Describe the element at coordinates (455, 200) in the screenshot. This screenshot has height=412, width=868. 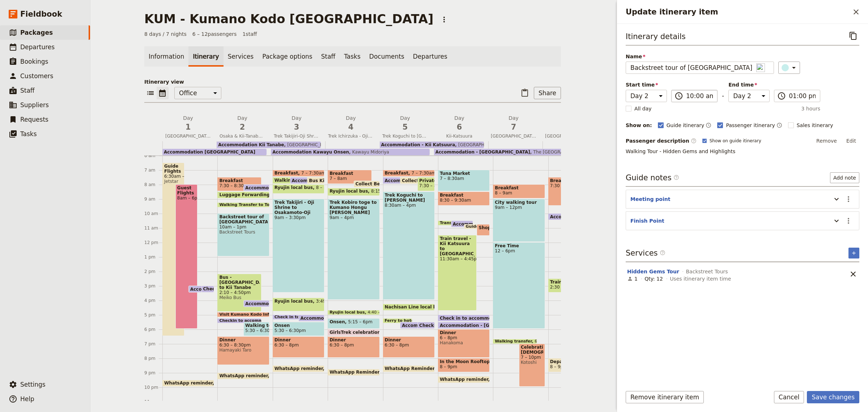
I see `span: 8:30 – 9:30am` at that location.